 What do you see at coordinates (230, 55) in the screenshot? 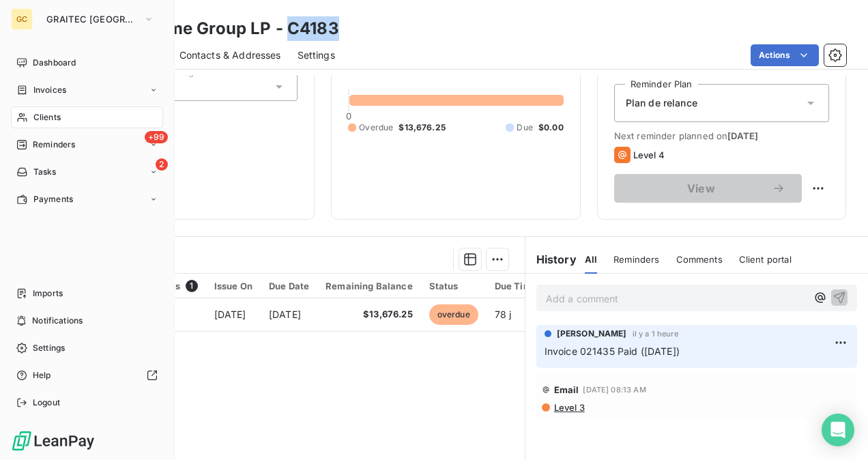
I see `span: Contacts & Addresses` at bounding box center [230, 55].